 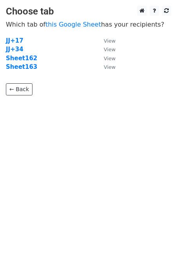 I want to click on a: Sheet163, so click(x=22, y=67).